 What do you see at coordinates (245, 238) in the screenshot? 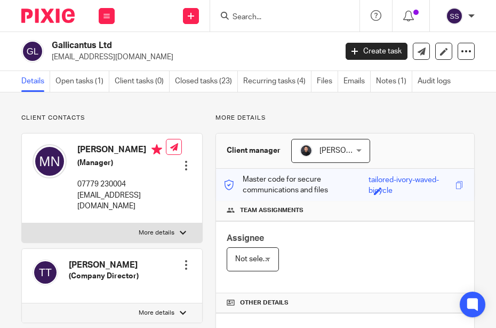
I see `span: Assignee` at bounding box center [245, 238].